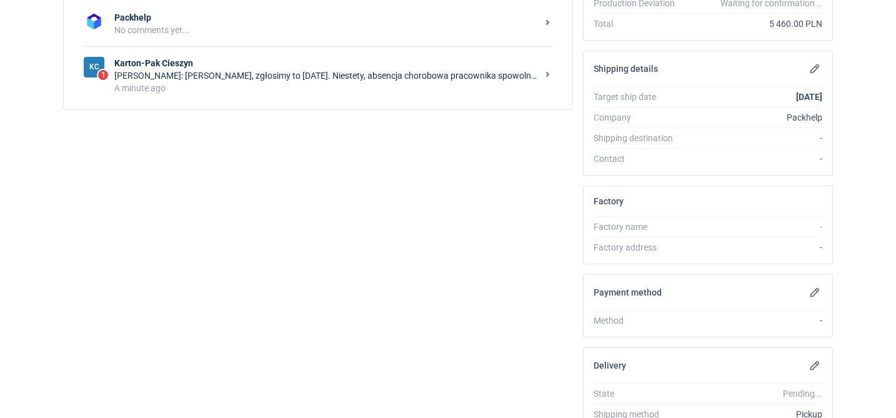 The height and width of the screenshot is (418, 896). I want to click on div: 5 460.00 PLN, so click(754, 24).